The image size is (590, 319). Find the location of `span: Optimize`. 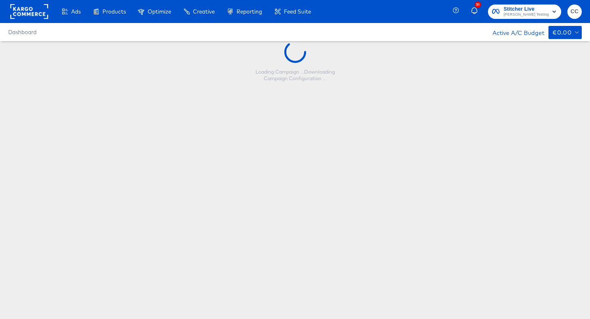

span: Optimize is located at coordinates (159, 12).